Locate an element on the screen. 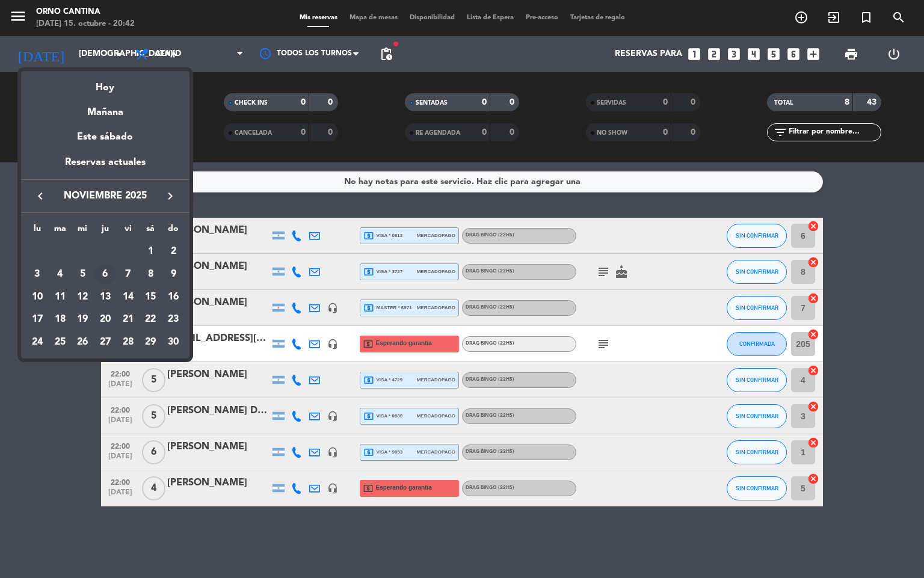 Image resolution: width=924 pixels, height=578 pixels. td: 19 de noviembre de 2025 is located at coordinates (83, 320).